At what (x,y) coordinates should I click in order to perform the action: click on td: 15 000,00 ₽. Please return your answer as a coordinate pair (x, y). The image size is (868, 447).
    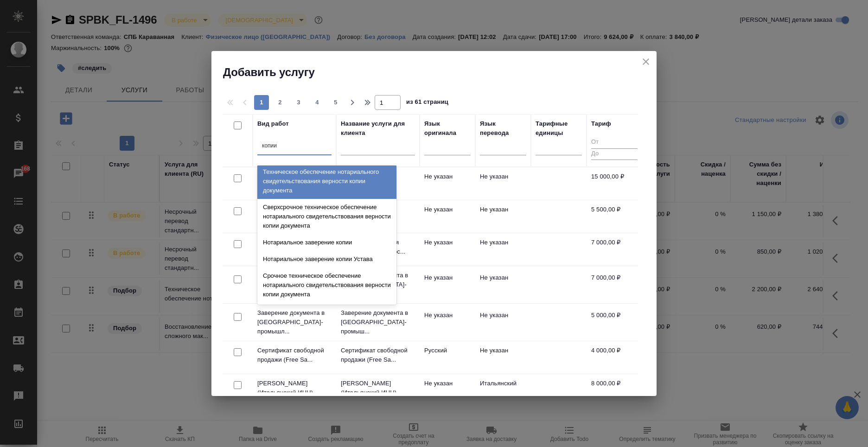
    Looking at the image, I should click on (615, 184).